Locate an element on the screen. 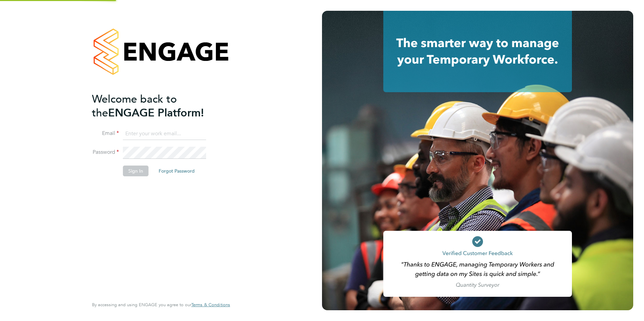 The image size is (644, 321). span: Terms & Conditions is located at coordinates (210, 304).